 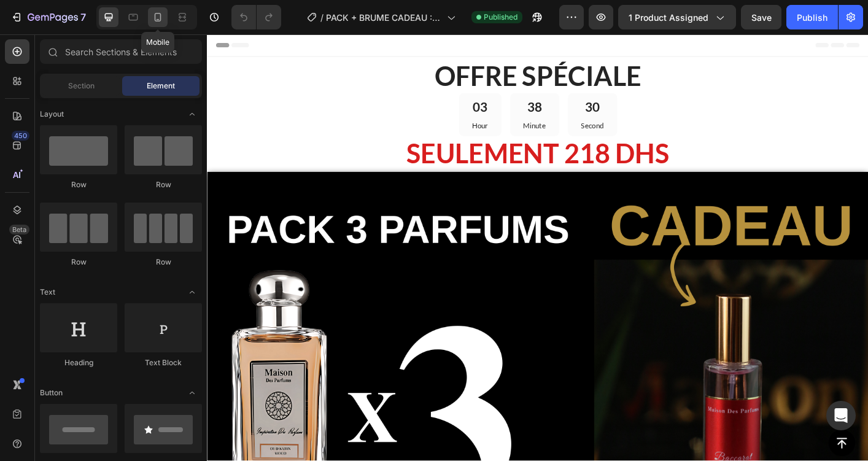 What do you see at coordinates (48, 17) in the screenshot?
I see `button: 7` at bounding box center [48, 17].